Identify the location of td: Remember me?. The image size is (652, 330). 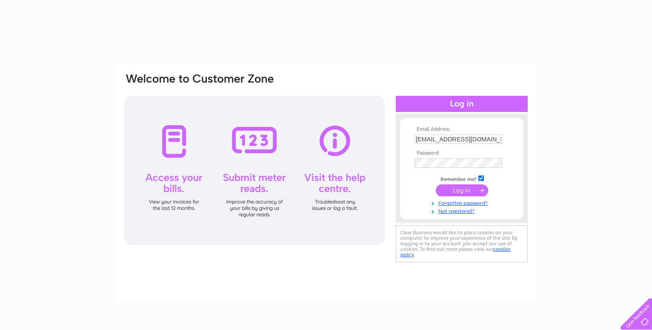
(461, 178).